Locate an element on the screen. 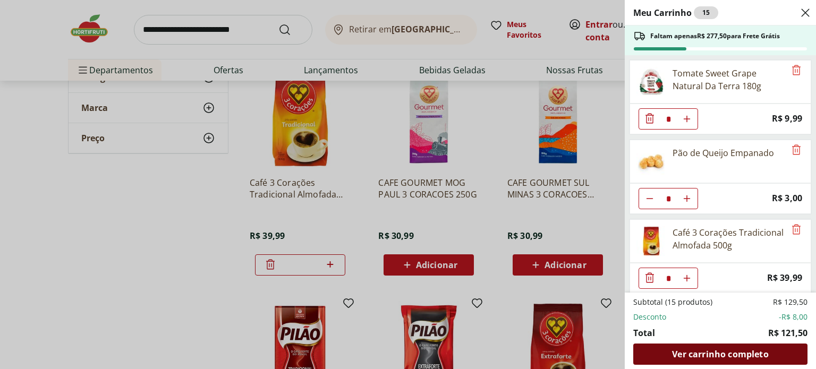  span: -R$ 8,00 is located at coordinates (793, 317).